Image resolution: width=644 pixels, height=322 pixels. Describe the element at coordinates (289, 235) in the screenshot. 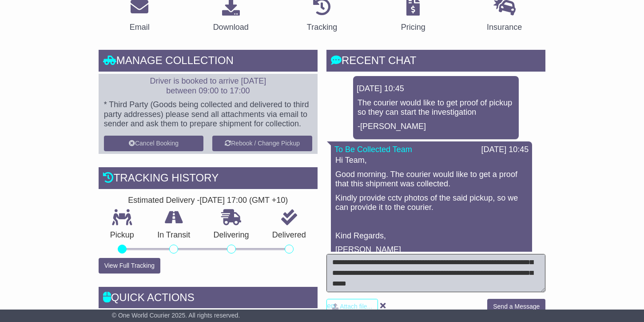

I see `p: Delivered` at that location.